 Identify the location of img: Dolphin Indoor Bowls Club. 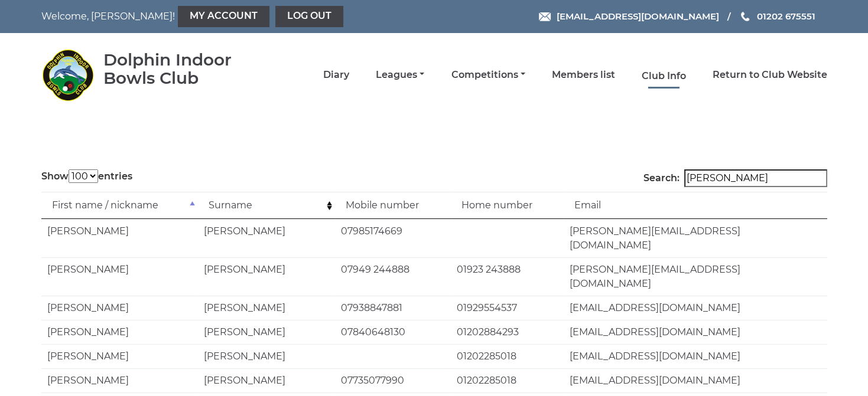
(68, 75).